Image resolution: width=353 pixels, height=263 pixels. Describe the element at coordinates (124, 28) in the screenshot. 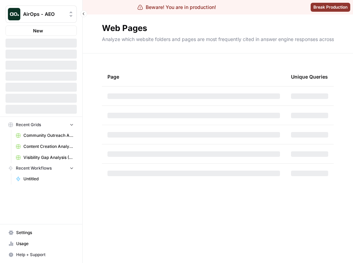

I see `div: Web Pages` at that location.